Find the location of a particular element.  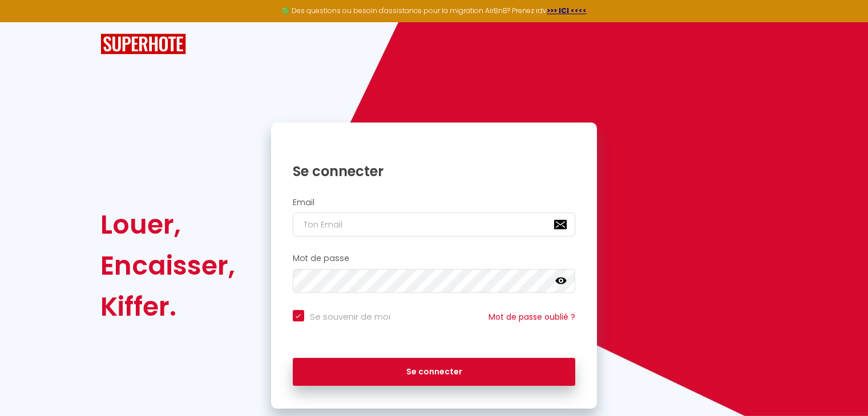

a: Mot de passe oublié ? is located at coordinates (532, 317).